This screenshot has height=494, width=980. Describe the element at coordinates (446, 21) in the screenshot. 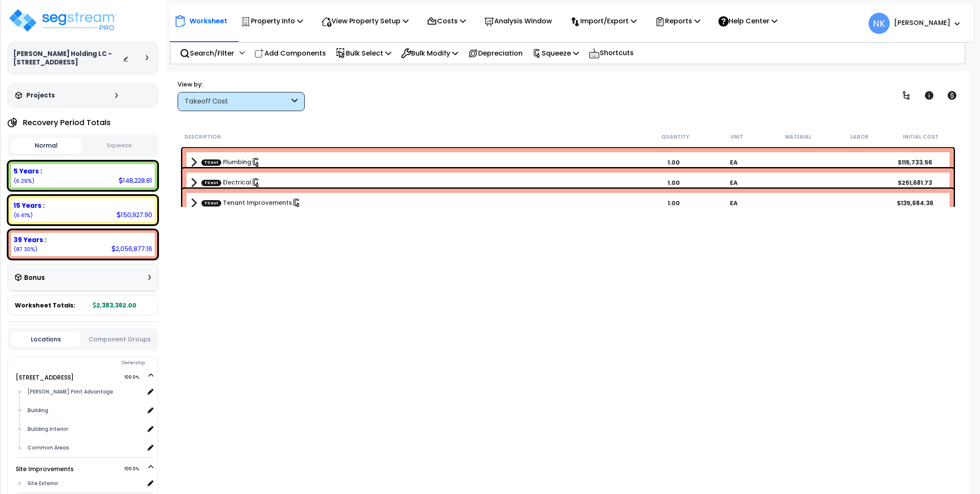

I see `p: Costs` at that location.